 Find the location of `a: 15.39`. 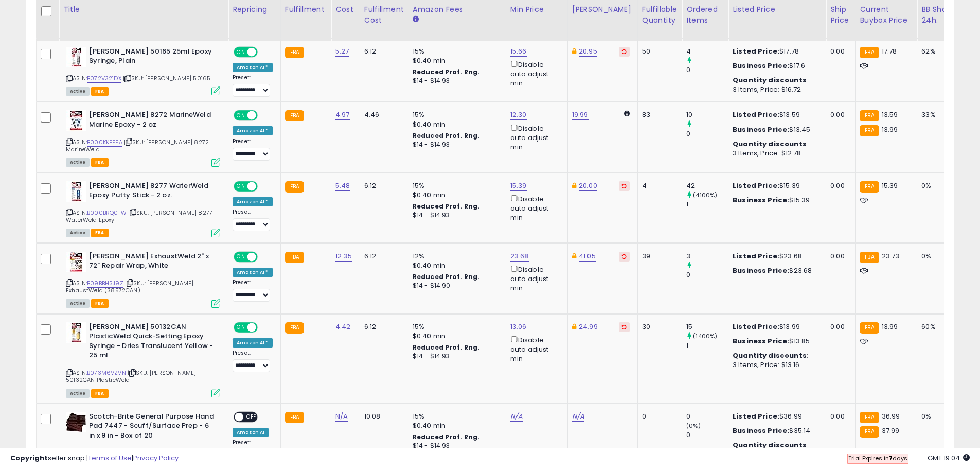

a: 15.39 is located at coordinates (518, 186).